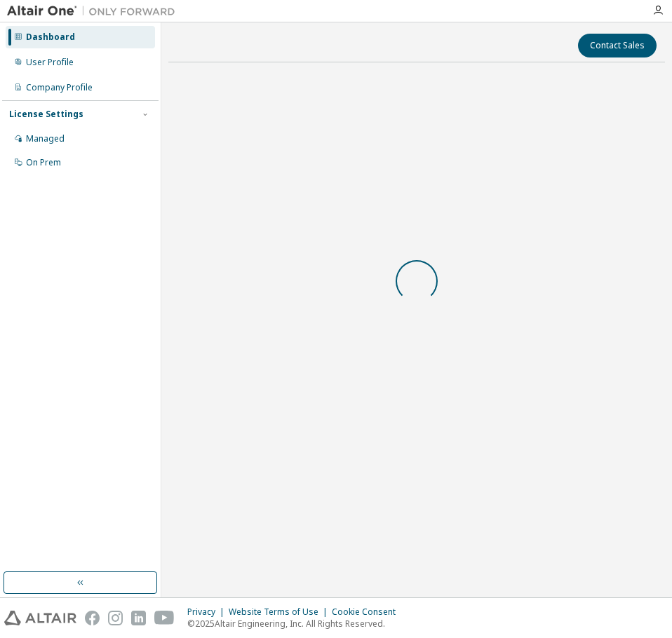 The image size is (672, 638). What do you see at coordinates (46, 114) in the screenshot?
I see `div: License Settings` at bounding box center [46, 114].